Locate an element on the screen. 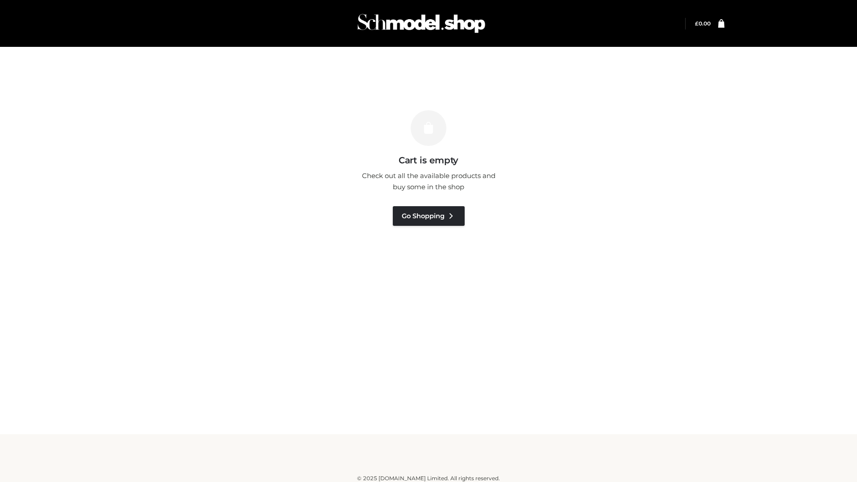  a: Go Shopping is located at coordinates (429, 216).